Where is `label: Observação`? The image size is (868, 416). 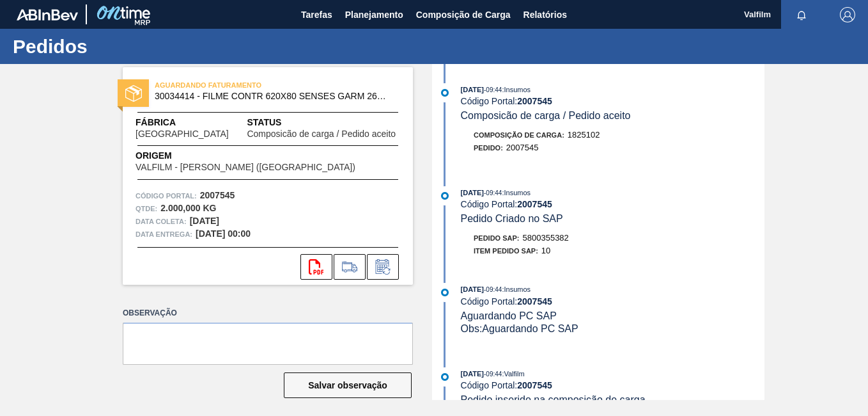 label: Observação is located at coordinates (268, 312).